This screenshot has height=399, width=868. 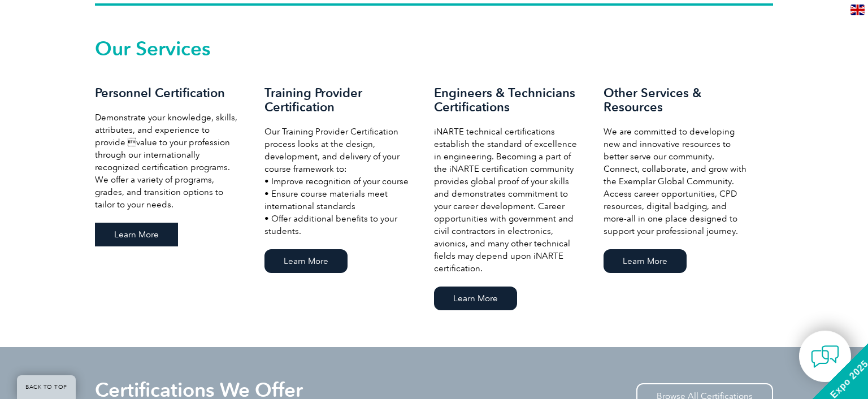 What do you see at coordinates (46, 387) in the screenshot?
I see `a: BACK TO TOP` at bounding box center [46, 387].